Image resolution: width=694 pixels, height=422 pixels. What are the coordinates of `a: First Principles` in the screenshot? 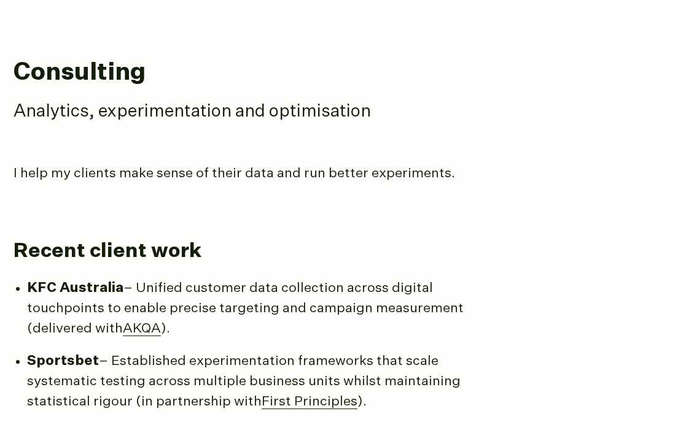 It's located at (309, 402).